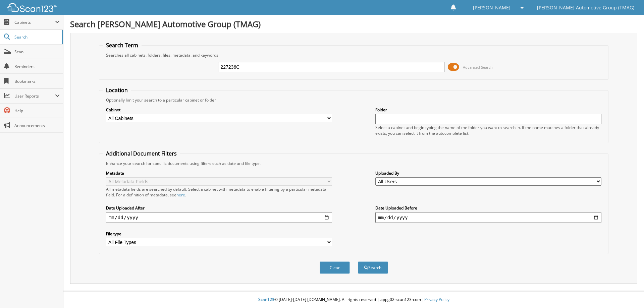 This screenshot has width=644, height=308. I want to click on span: Announcements, so click(37, 125).